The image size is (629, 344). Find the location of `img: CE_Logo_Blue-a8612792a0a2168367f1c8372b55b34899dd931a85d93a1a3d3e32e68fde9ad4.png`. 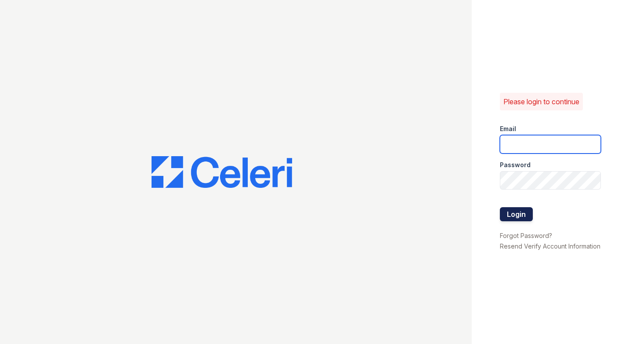

img: CE_Logo_Blue-a8612792a0a2168367f1c8372b55b34899dd931a85d93a1a3d3e32e68fde9ad4.png is located at coordinates (222, 172).